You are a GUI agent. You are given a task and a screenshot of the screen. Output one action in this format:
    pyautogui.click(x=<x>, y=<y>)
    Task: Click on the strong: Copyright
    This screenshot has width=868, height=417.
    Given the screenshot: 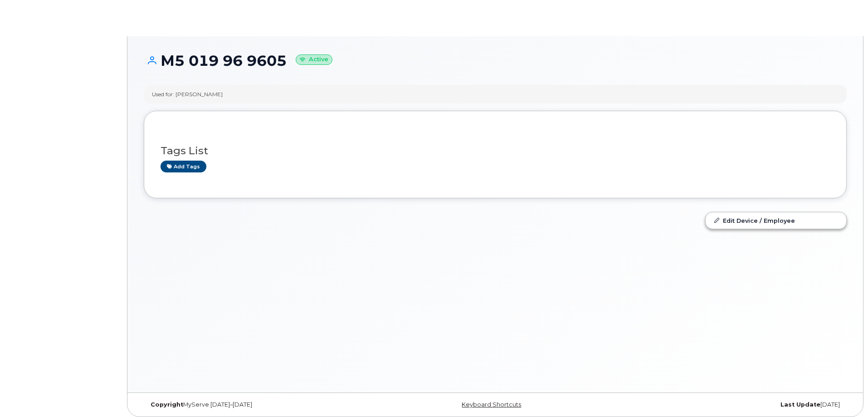 What is the action you would take?
    pyautogui.click(x=167, y=405)
    